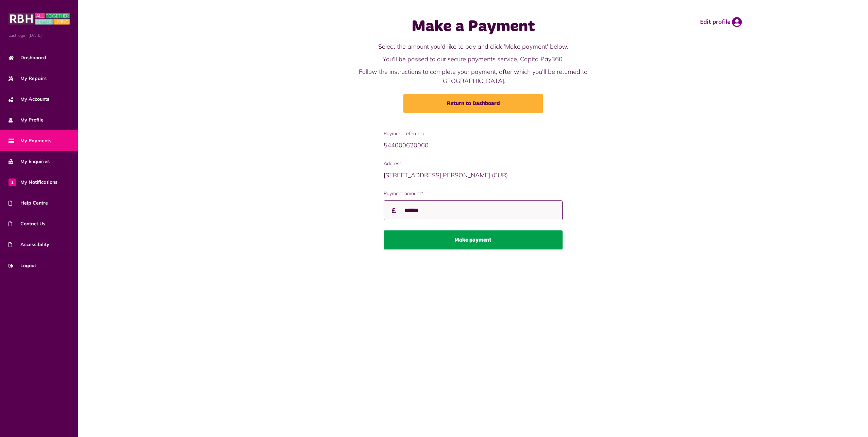  Describe the element at coordinates (406, 145) in the screenshot. I see `span: 544000620060` at that location.